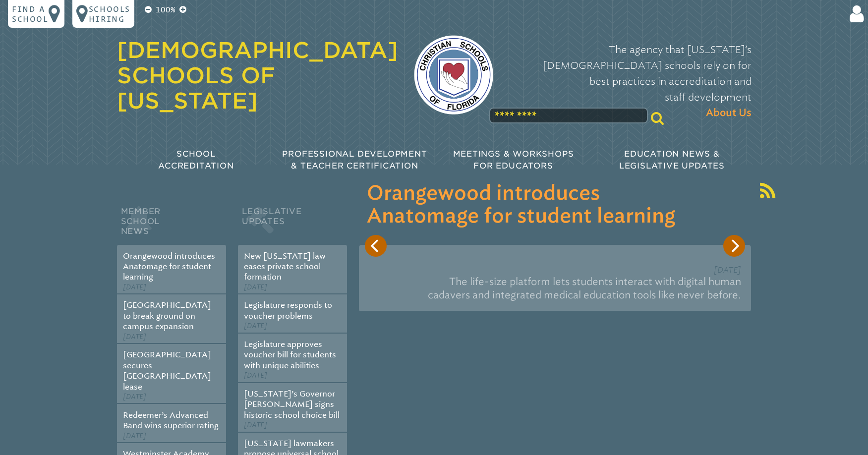  Describe the element at coordinates (109, 14) in the screenshot. I see `p: Schools Hiring` at that location.